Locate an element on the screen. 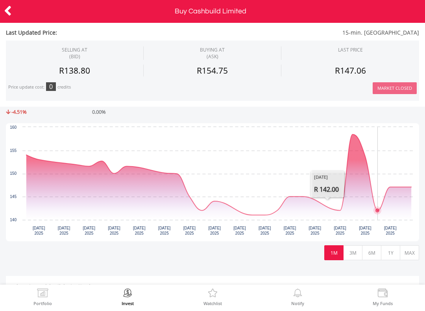 The width and height of the screenshot is (425, 311). span: Last Updated Price: is located at coordinates (92, 33).